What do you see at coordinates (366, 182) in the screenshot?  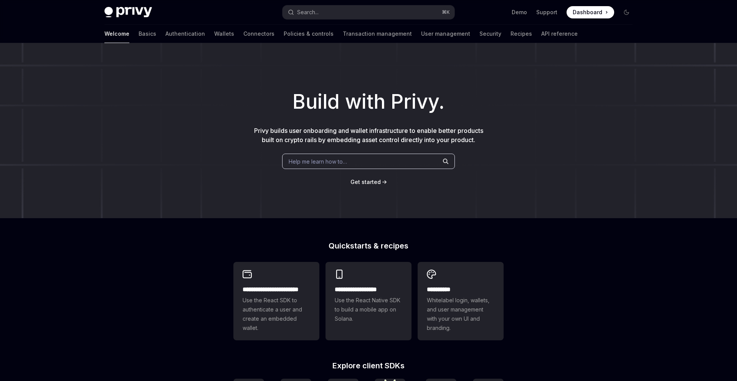 I see `a: Get started` at bounding box center [366, 182].